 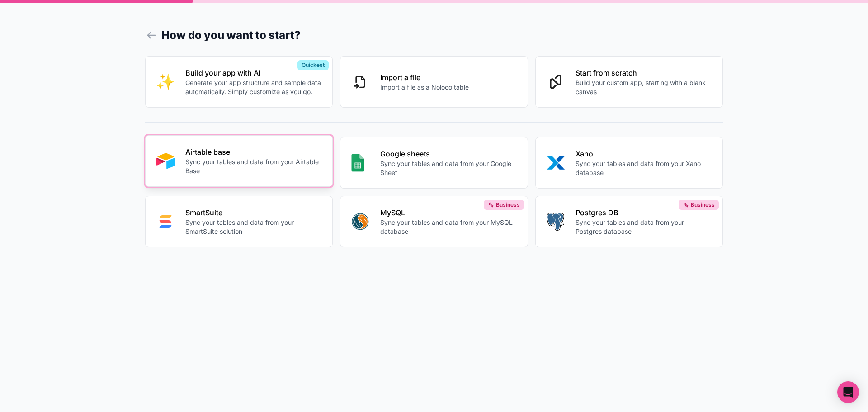 What do you see at coordinates (425, 88) in the screenshot?
I see `p: Import a file as a Noloco table` at bounding box center [425, 88].